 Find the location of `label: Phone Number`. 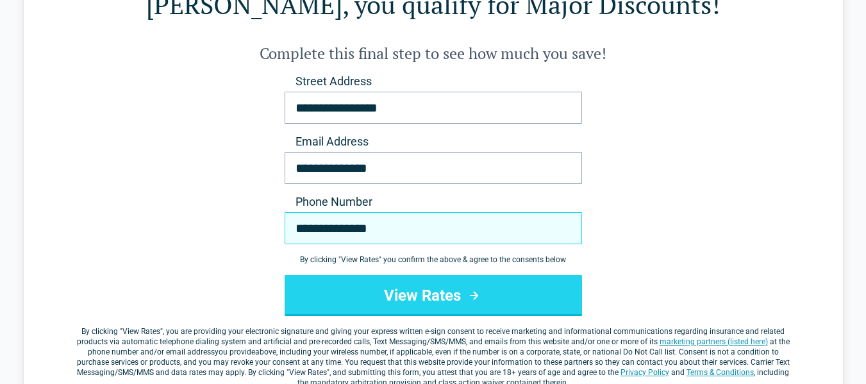

label: Phone Number is located at coordinates (433, 202).